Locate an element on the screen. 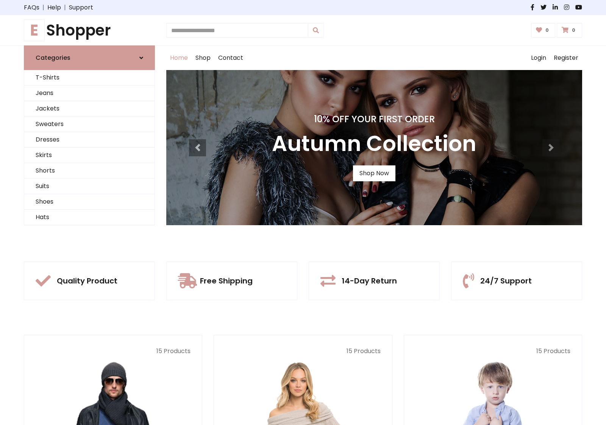  a: Skirts is located at coordinates (89, 155).